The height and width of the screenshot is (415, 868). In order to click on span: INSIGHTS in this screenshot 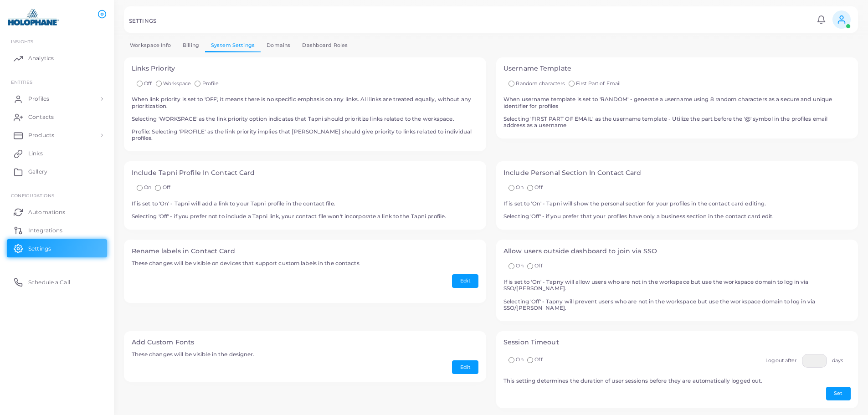, I will do `click(22, 41)`.